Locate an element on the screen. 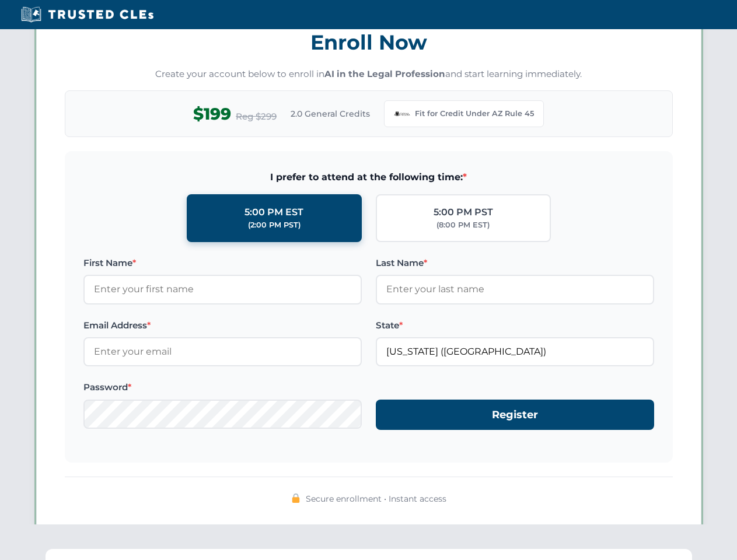 This screenshot has width=737, height=560. label: First Name is located at coordinates (223, 263).